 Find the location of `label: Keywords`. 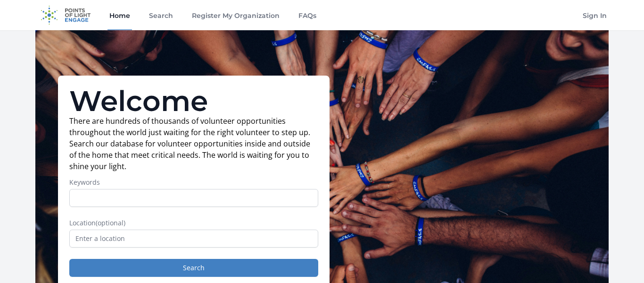

label: Keywords is located at coordinates (194, 182).